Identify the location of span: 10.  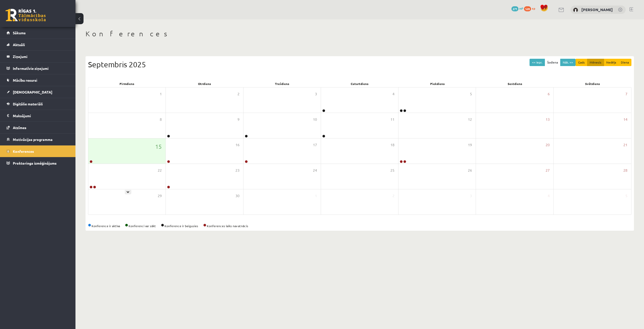
(315, 120).